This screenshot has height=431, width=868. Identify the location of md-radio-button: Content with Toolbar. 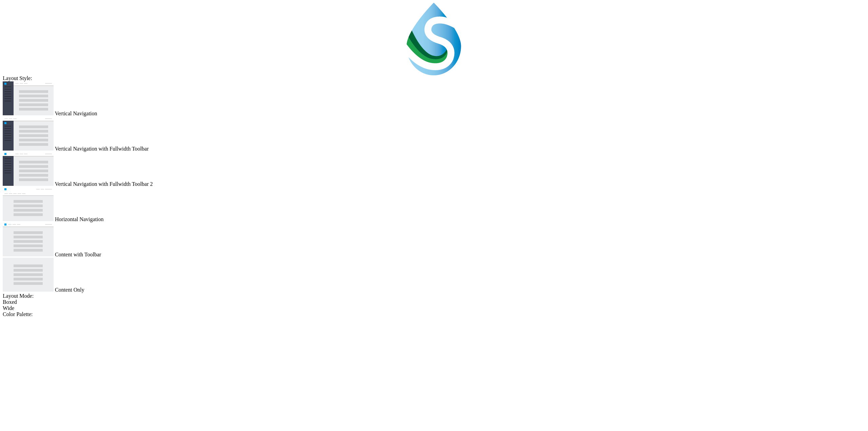
(434, 240).